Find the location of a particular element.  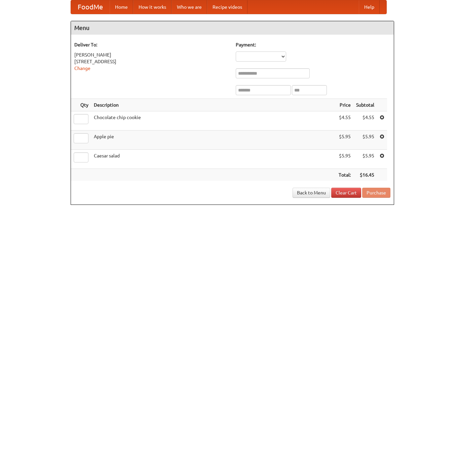

th: Description is located at coordinates (213, 105).